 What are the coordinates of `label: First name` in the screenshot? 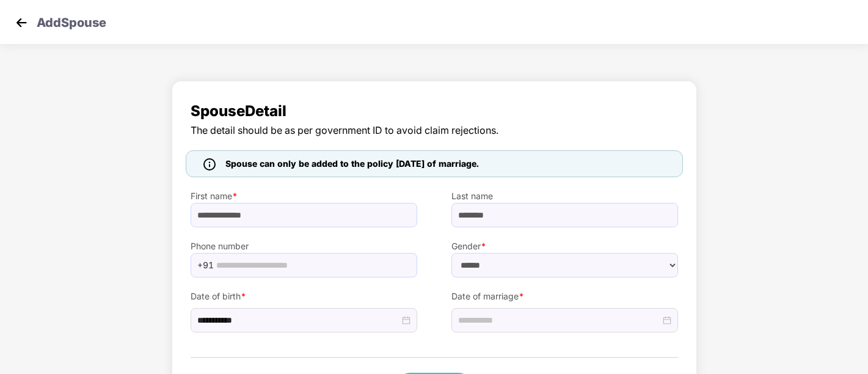 It's located at (303, 196).